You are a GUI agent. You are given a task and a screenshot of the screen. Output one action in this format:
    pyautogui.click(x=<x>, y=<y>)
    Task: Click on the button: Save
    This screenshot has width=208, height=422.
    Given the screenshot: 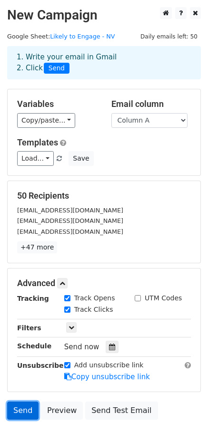 What is the action you would take?
    pyautogui.click(x=81, y=158)
    